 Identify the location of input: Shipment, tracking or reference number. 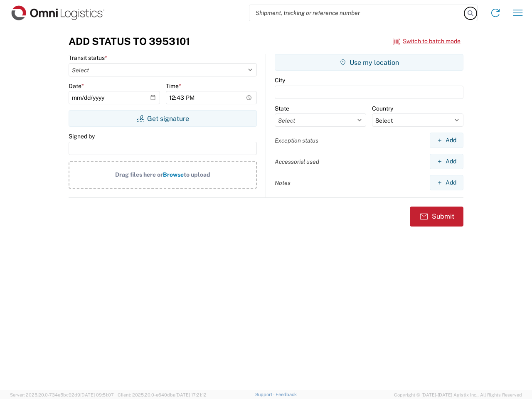
(357, 13).